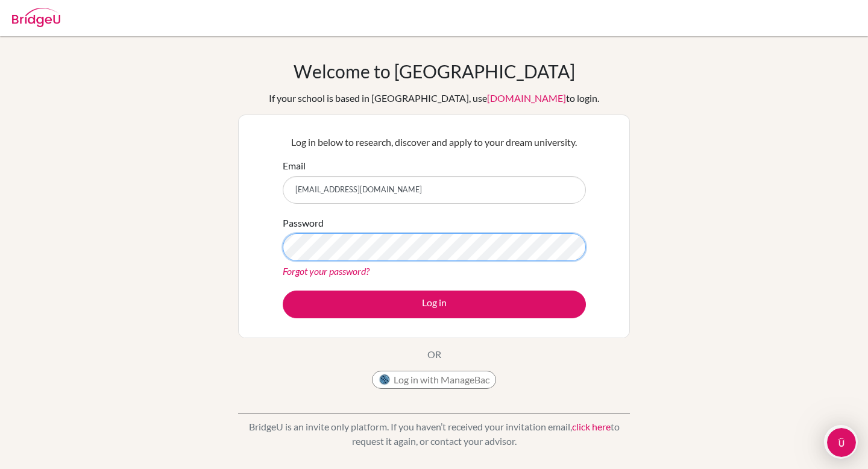  What do you see at coordinates (303, 223) in the screenshot?
I see `label: Password` at bounding box center [303, 223].